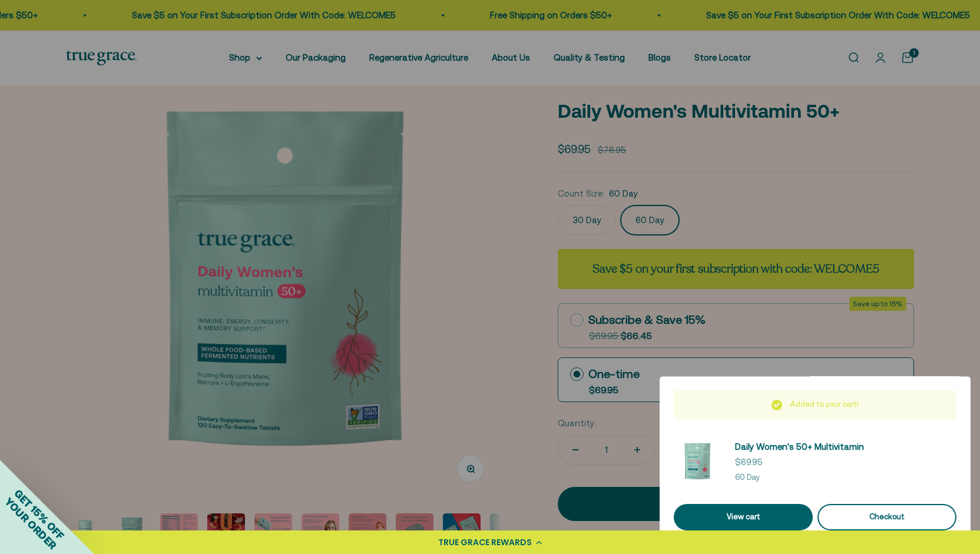 The height and width of the screenshot is (554, 980). I want to click on button: Checkout, so click(887, 517).